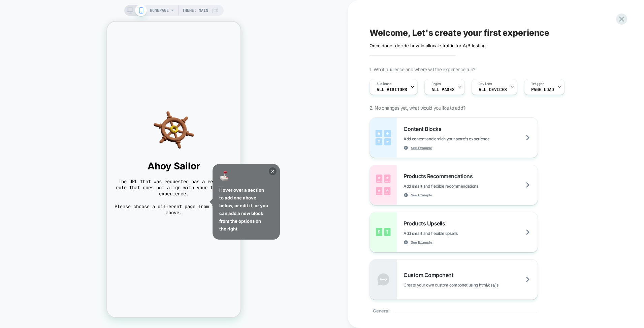  Describe the element at coordinates (67, 108) in the screenshot. I see `img: navigation helm` at that location.